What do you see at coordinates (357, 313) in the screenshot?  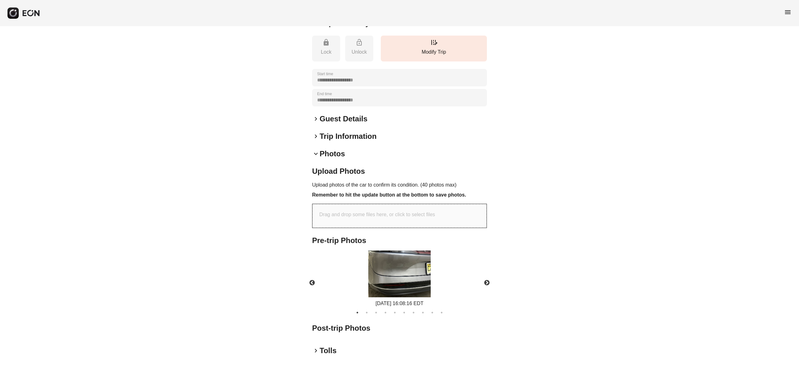 I see `button: 1` at bounding box center [357, 313].